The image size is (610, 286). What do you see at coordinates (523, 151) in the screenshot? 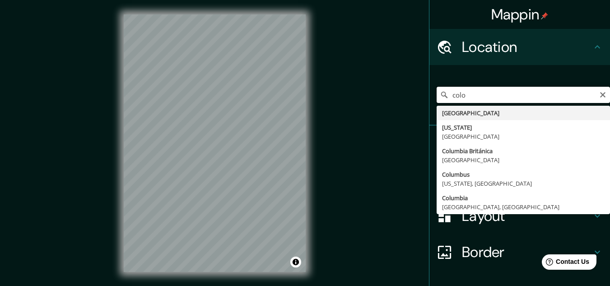
I see `div: Columbia Británica` at bounding box center [523, 151].